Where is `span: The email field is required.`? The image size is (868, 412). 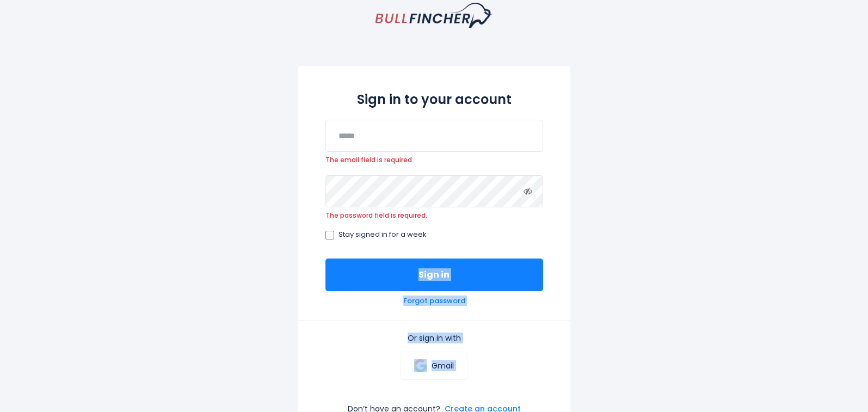
span: The email field is required. is located at coordinates (434, 160).